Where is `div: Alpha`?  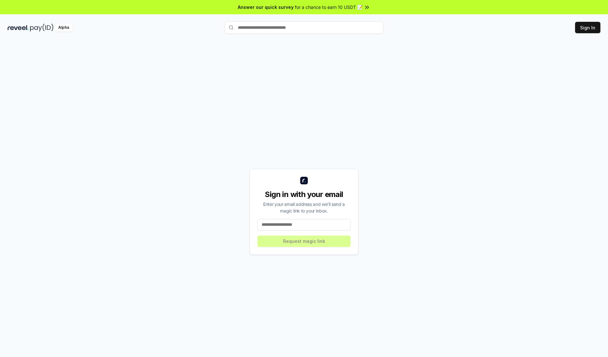
div: Alpha is located at coordinates (64, 28).